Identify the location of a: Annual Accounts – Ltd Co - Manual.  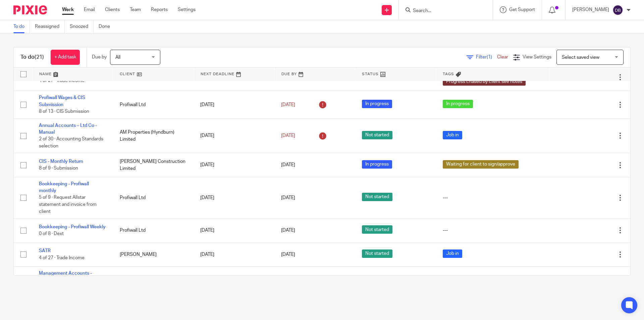
(68, 129).